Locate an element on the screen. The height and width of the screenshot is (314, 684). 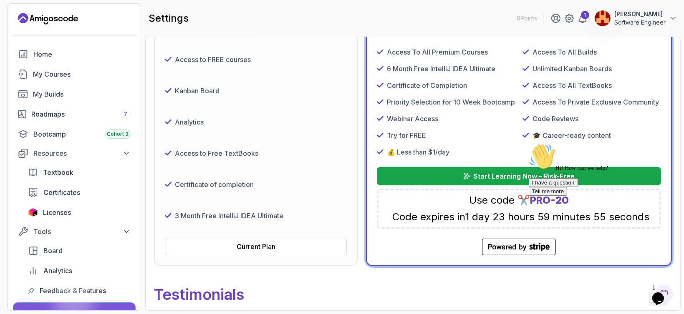
button: I have a question is located at coordinates (28, 43).